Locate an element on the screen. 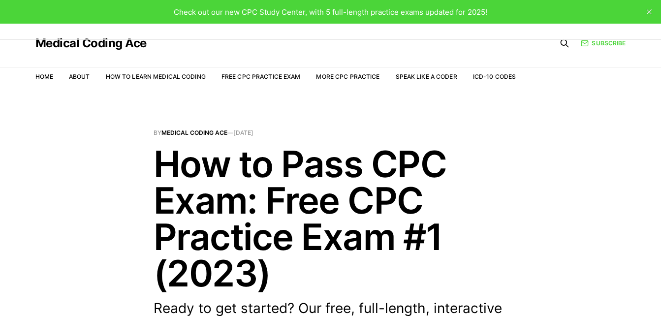 This screenshot has width=661, height=316. a: Free CPC Practice Exam is located at coordinates (261, 76).